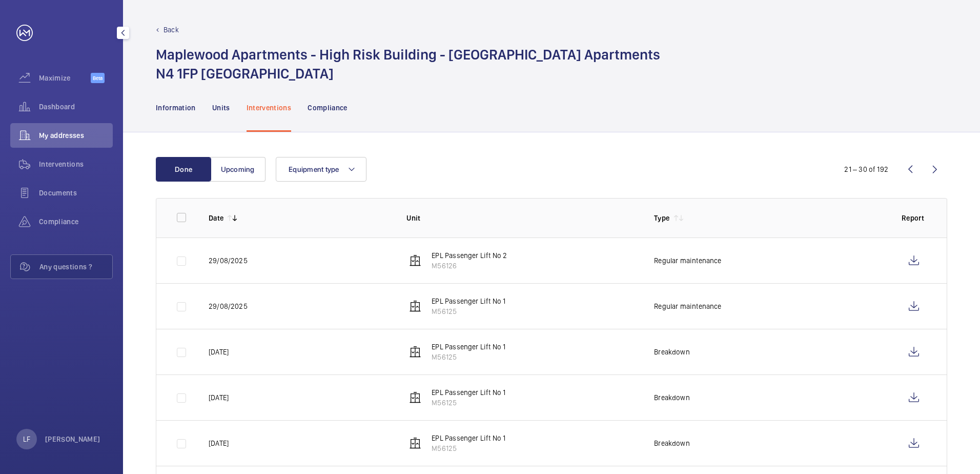  What do you see at coordinates (97, 78) in the screenshot?
I see `span: Beta` at bounding box center [97, 78].